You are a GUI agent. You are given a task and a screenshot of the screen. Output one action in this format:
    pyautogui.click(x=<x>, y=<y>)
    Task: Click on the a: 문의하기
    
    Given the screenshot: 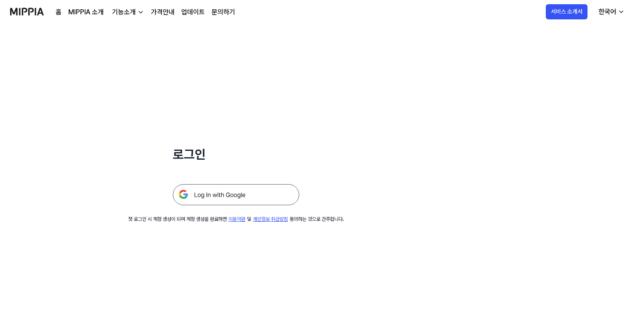 What is the action you would take?
    pyautogui.click(x=223, y=13)
    